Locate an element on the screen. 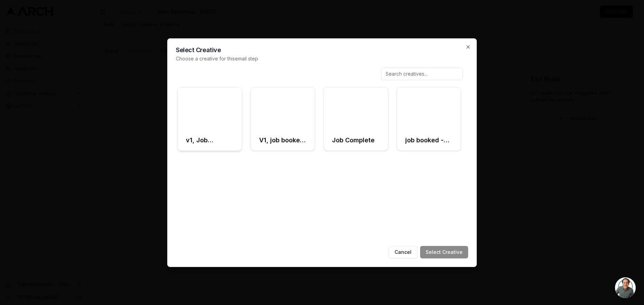  h3: V1, job booked - thank you is located at coordinates (283, 140).